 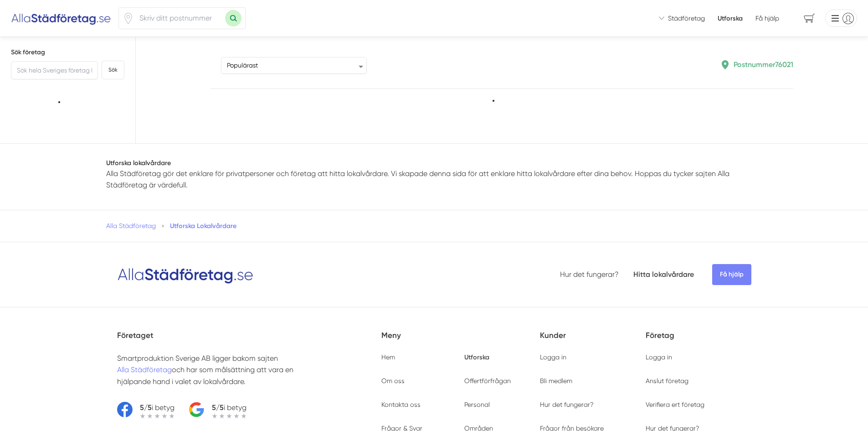 I want to click on img: Alla Städföretag, so click(x=61, y=18).